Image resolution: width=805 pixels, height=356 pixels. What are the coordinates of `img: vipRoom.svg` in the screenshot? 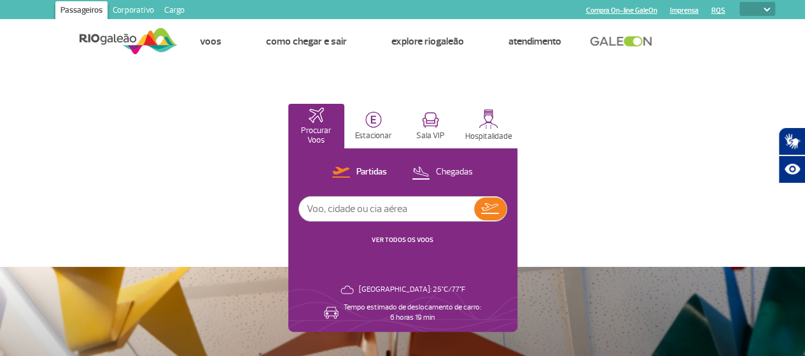 It's located at (430, 120).